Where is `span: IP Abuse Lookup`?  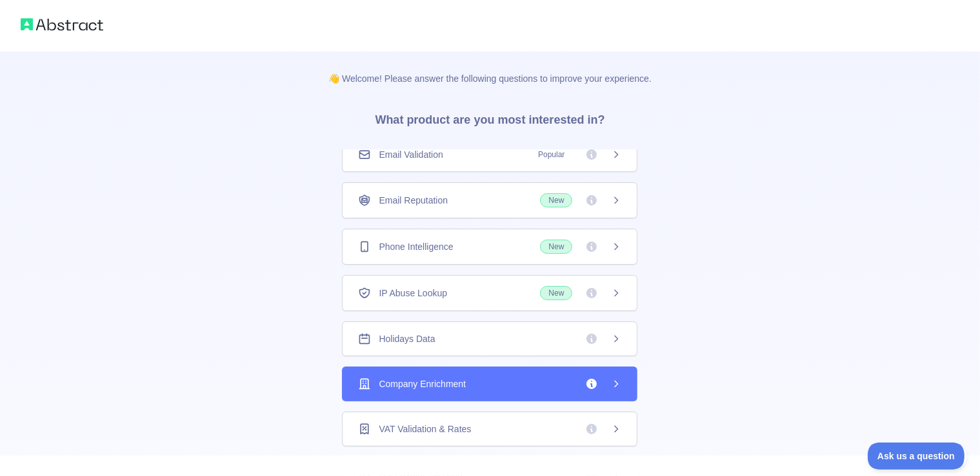 span: IP Abuse Lookup is located at coordinates (413, 293).